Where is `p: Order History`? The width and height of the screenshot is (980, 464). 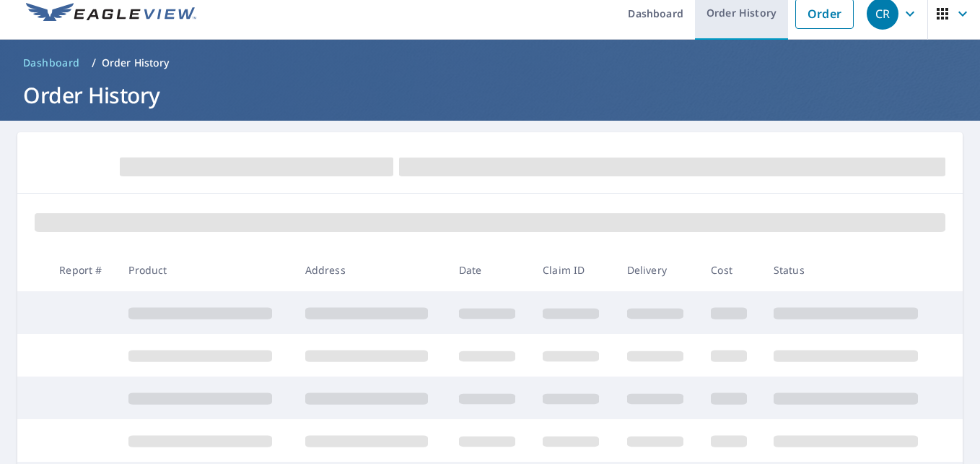 p: Order History is located at coordinates (136, 63).